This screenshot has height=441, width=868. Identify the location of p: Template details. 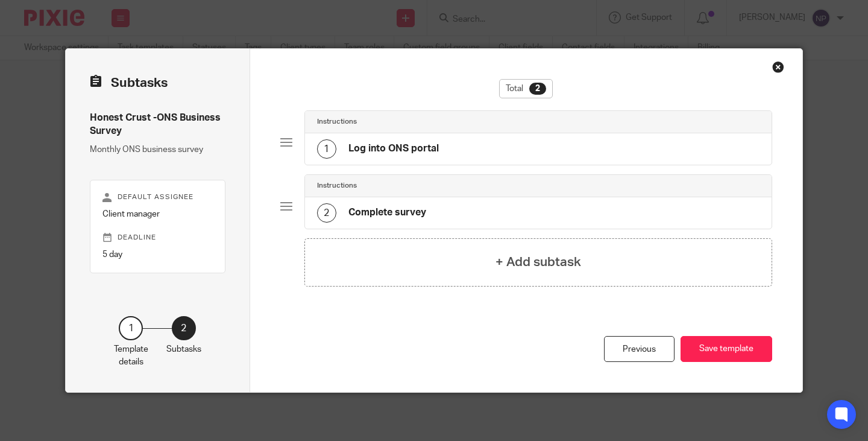
(131, 356).